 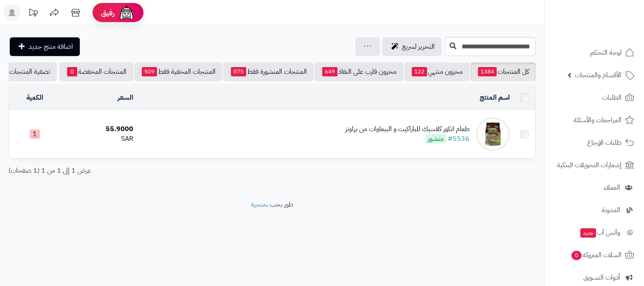 What do you see at coordinates (594, 97) in the screenshot?
I see `a: الطلبات` at bounding box center [594, 97].